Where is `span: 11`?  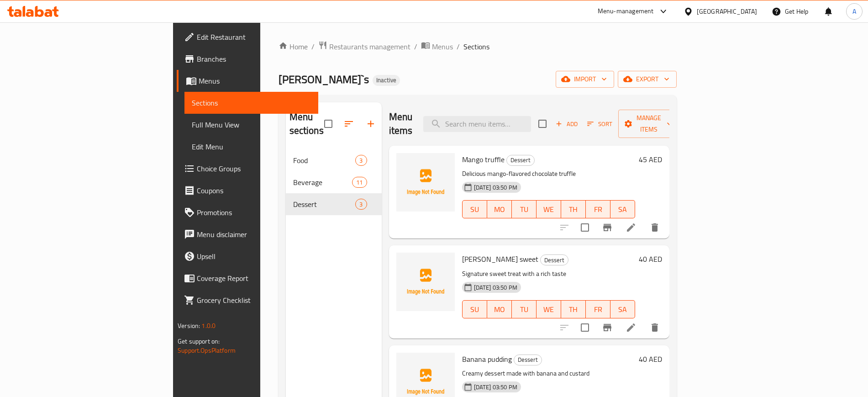 span: 11 is located at coordinates (360, 182).